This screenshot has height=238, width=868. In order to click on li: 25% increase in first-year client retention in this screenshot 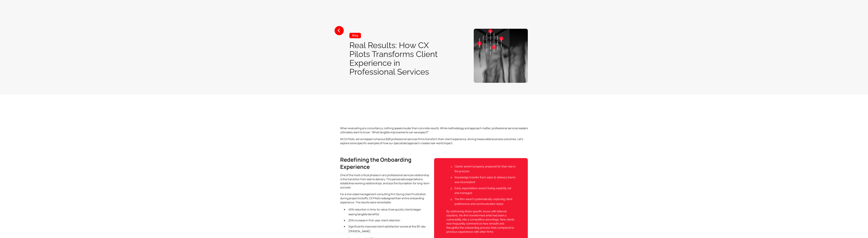, I will do `click(388, 221)`.